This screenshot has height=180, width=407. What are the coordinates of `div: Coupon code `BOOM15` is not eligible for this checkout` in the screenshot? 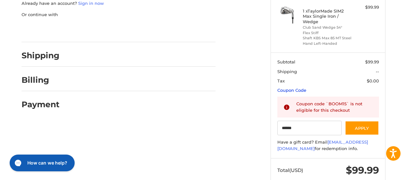 It's located at (335, 107).